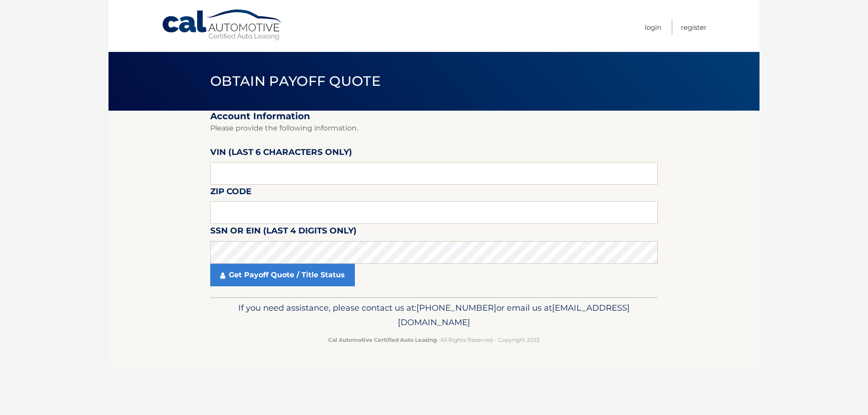 This screenshot has width=868, height=415. What do you see at coordinates (230, 193) in the screenshot?
I see `label: Zip Code` at bounding box center [230, 193].